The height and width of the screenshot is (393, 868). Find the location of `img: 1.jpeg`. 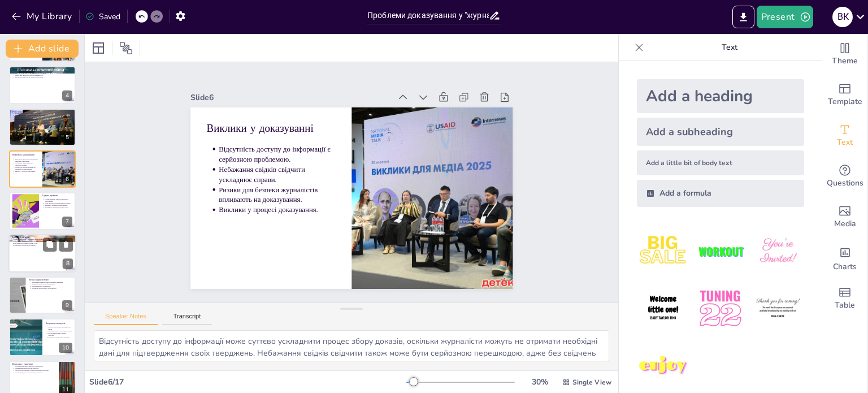

img: 1.jpeg is located at coordinates (663, 251).